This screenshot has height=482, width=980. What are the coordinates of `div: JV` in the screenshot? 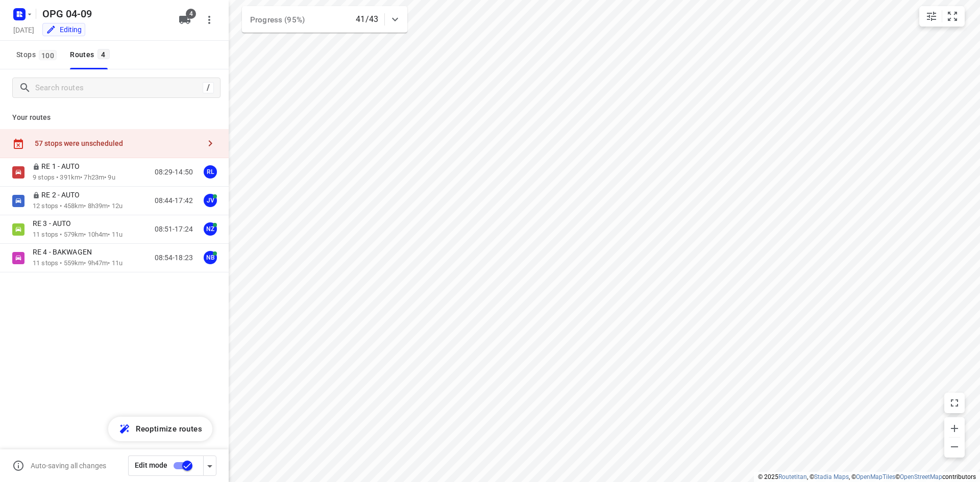 It's located at (210, 201).